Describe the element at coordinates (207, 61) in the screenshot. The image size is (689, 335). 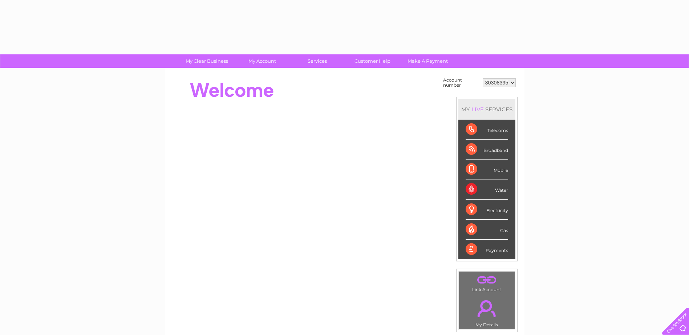
I see `a: My Clear Business` at that location.